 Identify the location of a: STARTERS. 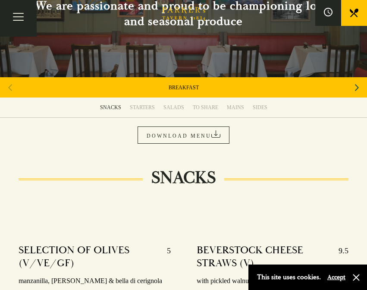
(142, 107).